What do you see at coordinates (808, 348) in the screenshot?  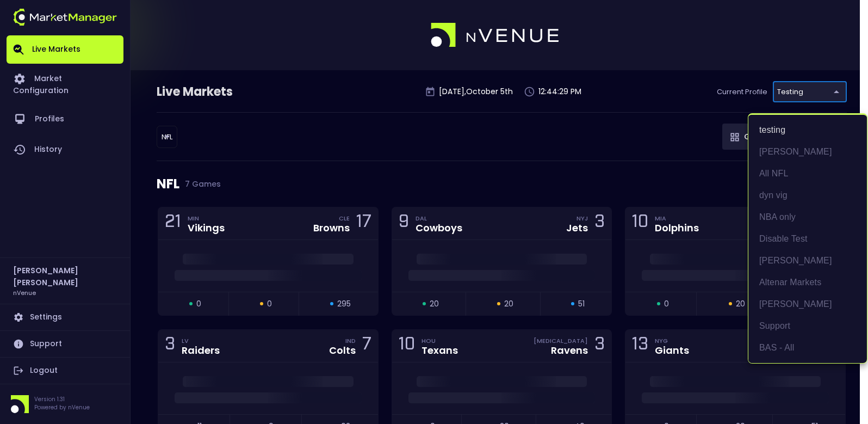 I see `li: BAS - All` at bounding box center [808, 348].